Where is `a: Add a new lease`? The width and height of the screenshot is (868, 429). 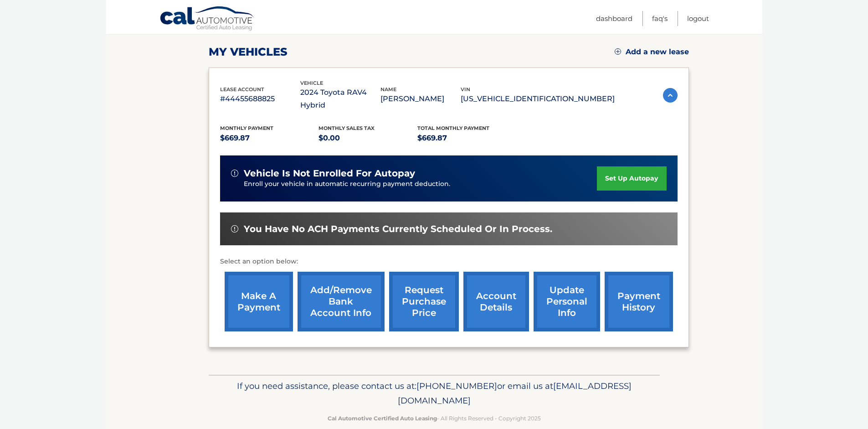 a: Add a new lease is located at coordinates (651, 52).